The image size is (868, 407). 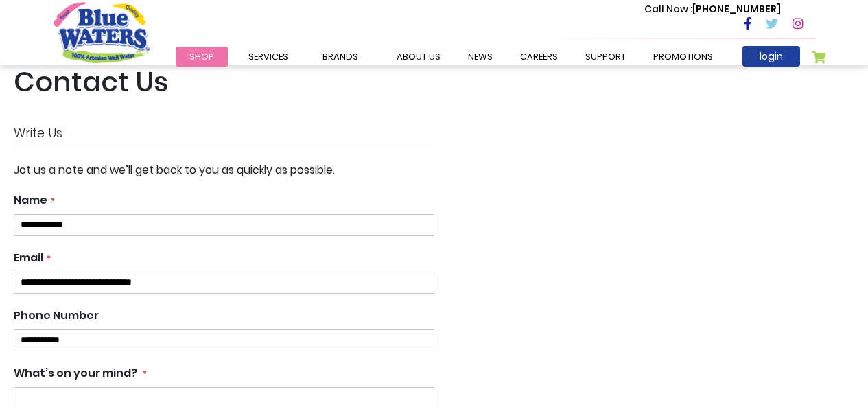 What do you see at coordinates (38, 133) in the screenshot?
I see `span: Write Us` at bounding box center [38, 133].